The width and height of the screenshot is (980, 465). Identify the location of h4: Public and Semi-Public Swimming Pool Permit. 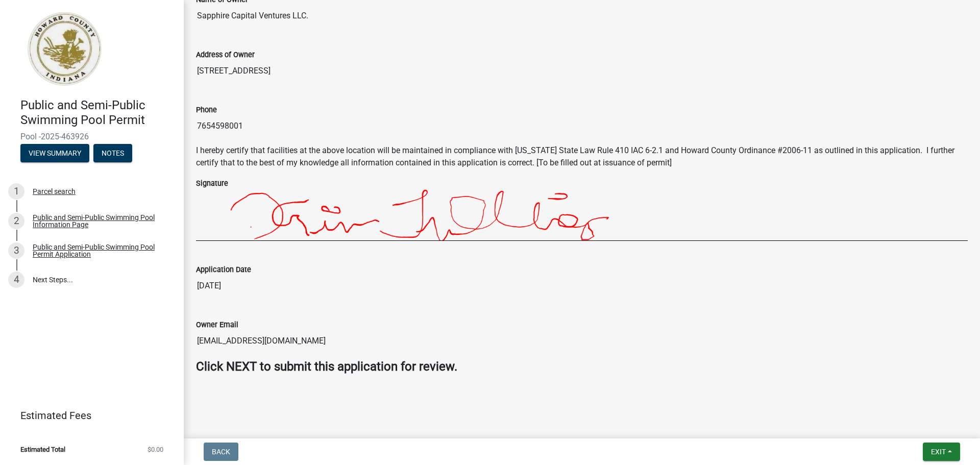
(98, 113).